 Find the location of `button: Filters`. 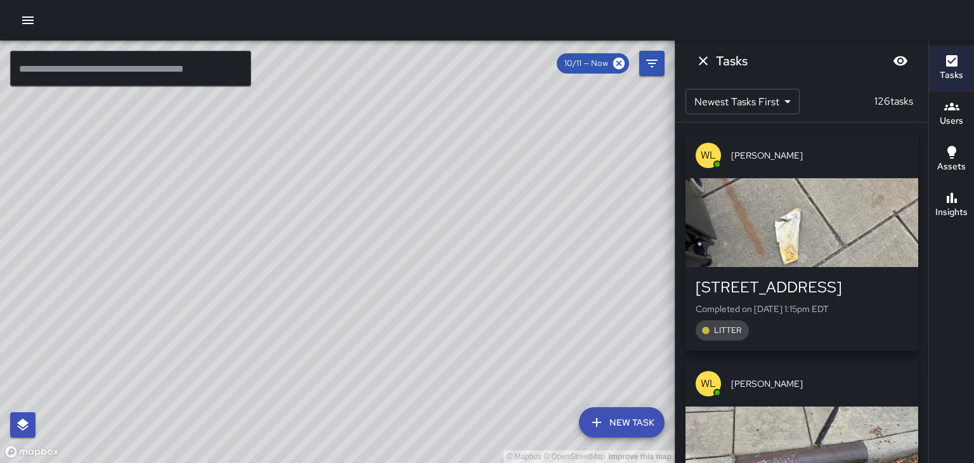

button: Filters is located at coordinates (652, 63).